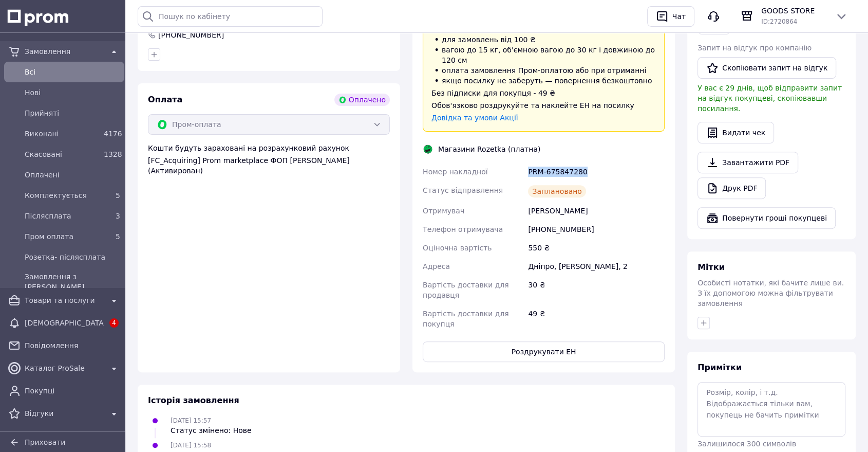 This screenshot has height=452, width=868. What do you see at coordinates (62, 216) in the screenshot?
I see `span: Післясплата` at bounding box center [62, 216].